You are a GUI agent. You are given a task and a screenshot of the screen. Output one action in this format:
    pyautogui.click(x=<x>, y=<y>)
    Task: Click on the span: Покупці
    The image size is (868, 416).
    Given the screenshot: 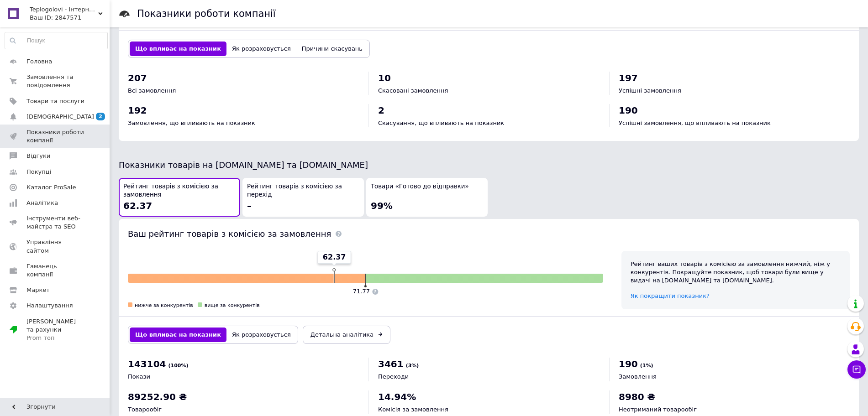 What is the action you would take?
    pyautogui.click(x=38, y=172)
    